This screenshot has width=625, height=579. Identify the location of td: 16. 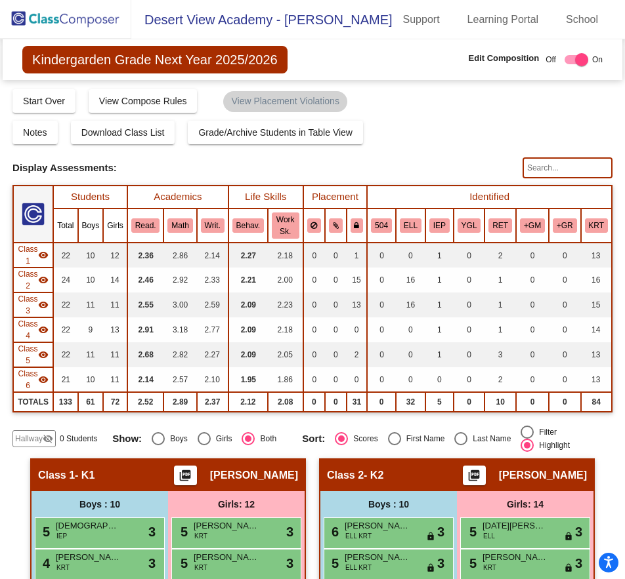
(410, 280).